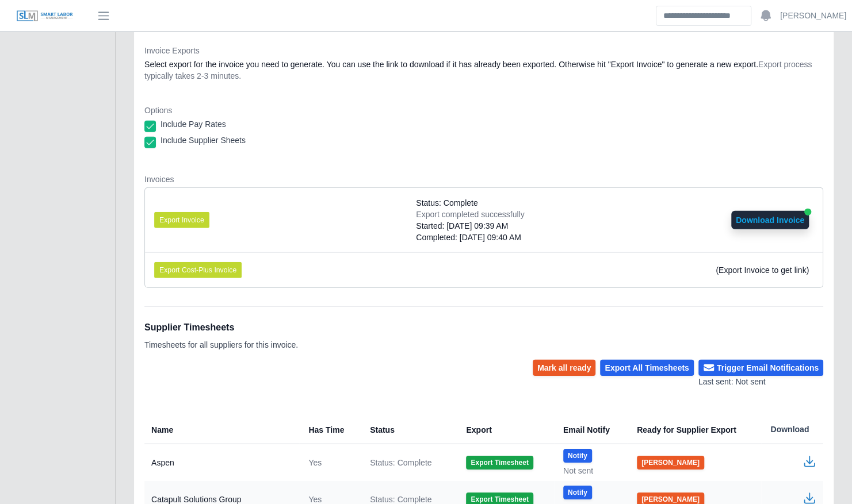 Image resolution: width=852 pixels, height=504 pixels. Describe the element at coordinates (484, 50) in the screenshot. I see `dt: Invoice Exports` at that location.